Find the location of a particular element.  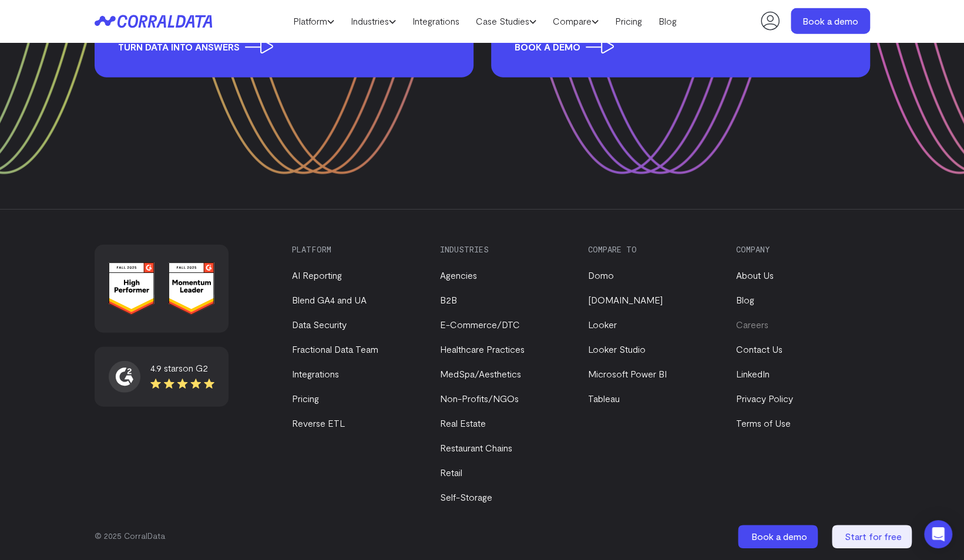

a: Reverse ETL is located at coordinates (318, 422).